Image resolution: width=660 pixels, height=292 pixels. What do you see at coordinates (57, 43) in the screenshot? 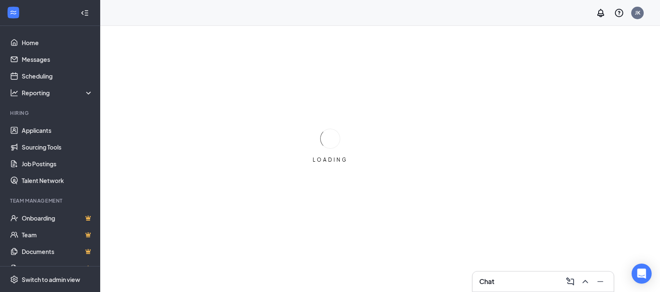
I see `a: Home` at bounding box center [57, 43].